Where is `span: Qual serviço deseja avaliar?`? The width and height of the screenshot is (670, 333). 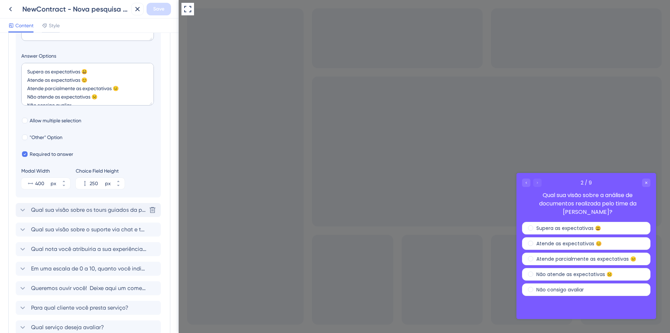 span: Qual serviço deseja avaliar? is located at coordinates (67, 327).